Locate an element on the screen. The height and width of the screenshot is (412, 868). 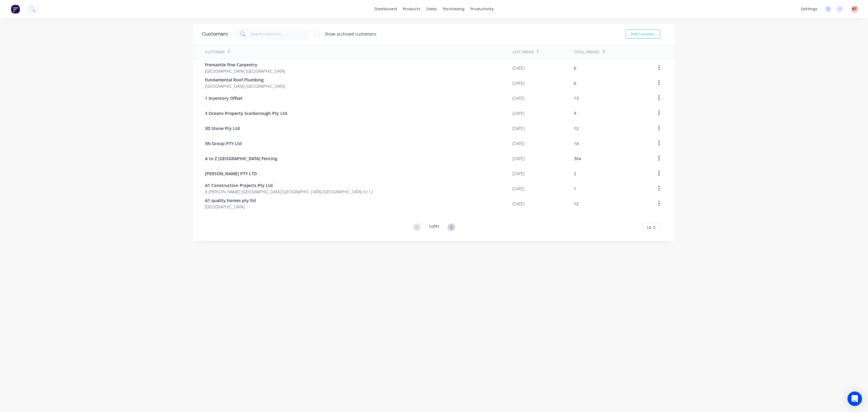
span: 10 is located at coordinates (649, 227).